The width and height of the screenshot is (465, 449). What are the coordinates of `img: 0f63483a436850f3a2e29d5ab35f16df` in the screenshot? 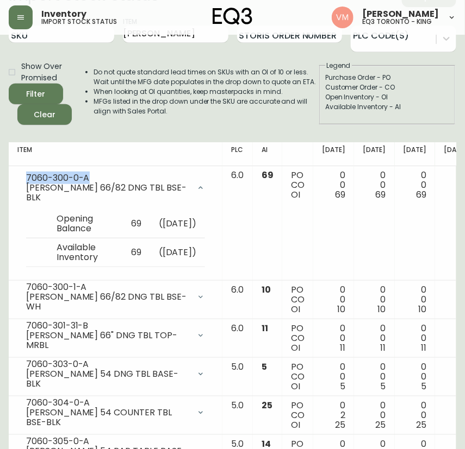 It's located at (342, 17).